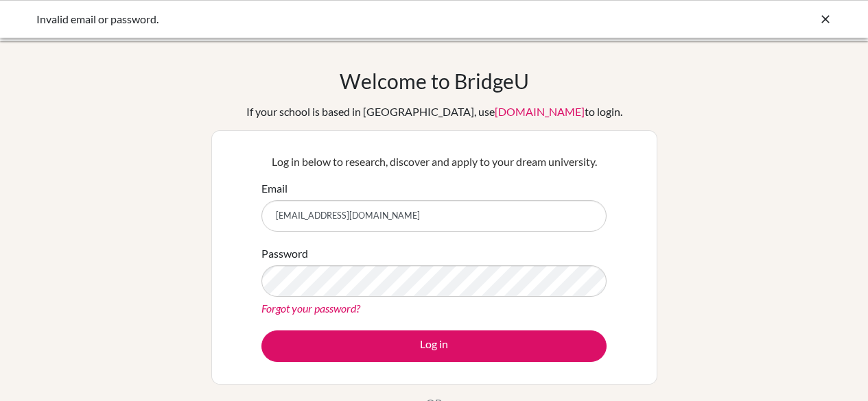 Image resolution: width=868 pixels, height=401 pixels. I want to click on button: Log in, so click(433, 346).